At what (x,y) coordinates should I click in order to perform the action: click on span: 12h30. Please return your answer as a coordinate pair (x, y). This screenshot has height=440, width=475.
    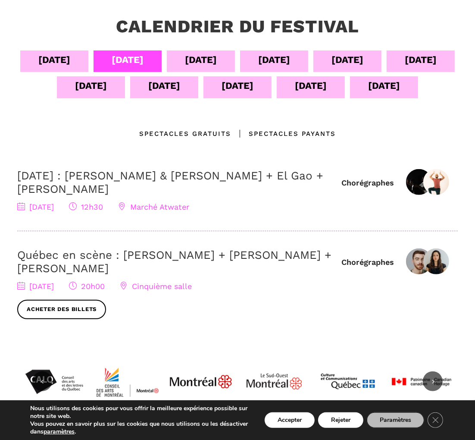
    Looking at the image, I should click on (86, 207).